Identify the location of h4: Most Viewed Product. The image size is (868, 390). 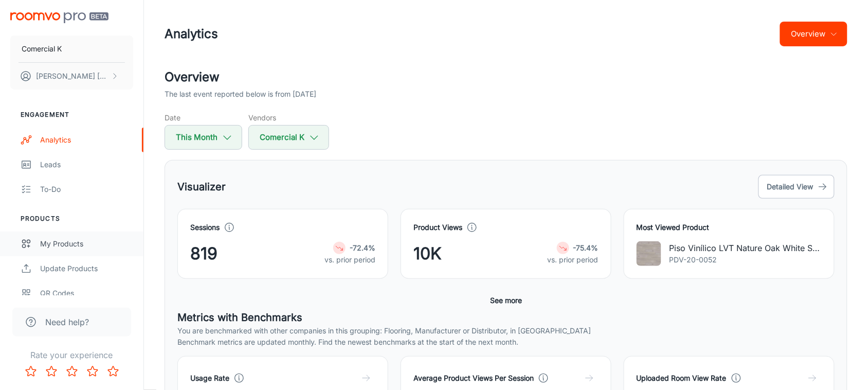
(729, 227).